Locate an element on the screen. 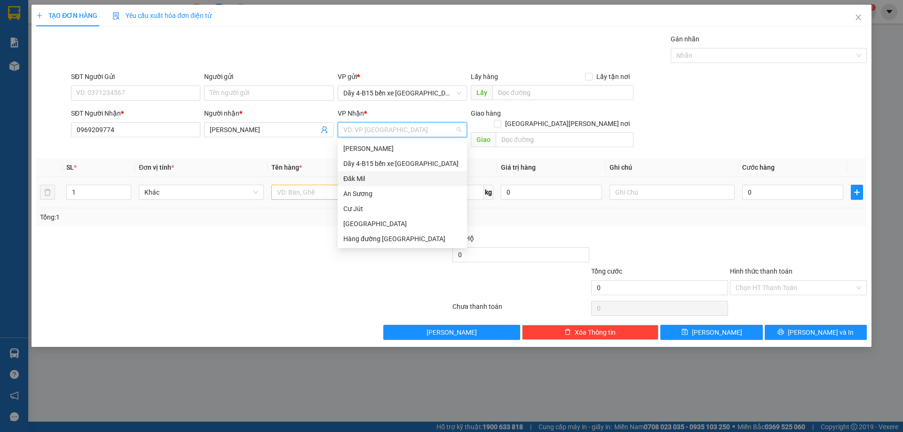 Image resolution: width=903 pixels, height=432 pixels. span: Thu Hộ is located at coordinates (463, 238).